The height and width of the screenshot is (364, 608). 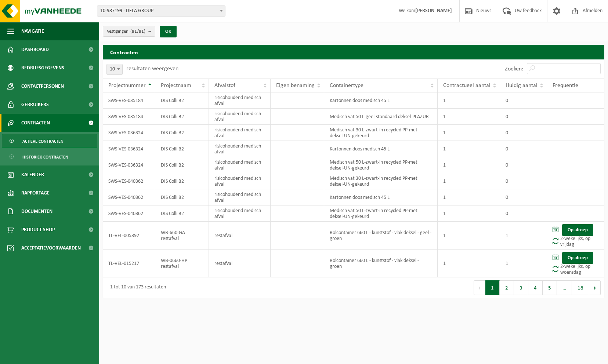 I want to click on span: Dashboard, so click(x=35, y=49).